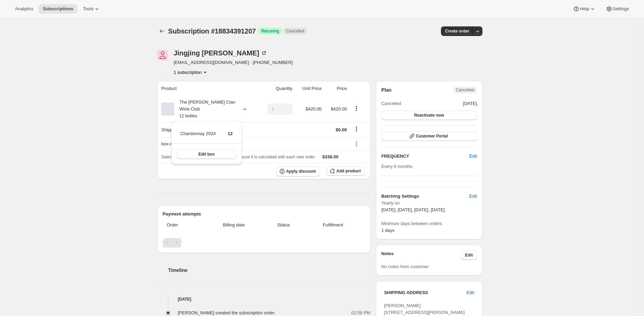  Describe the element at coordinates (298, 172) in the screenshot. I see `button: Apply discount` at that location.